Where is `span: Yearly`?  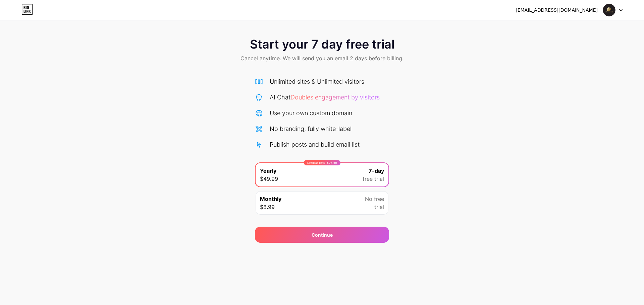
span: Yearly is located at coordinates (268, 171).